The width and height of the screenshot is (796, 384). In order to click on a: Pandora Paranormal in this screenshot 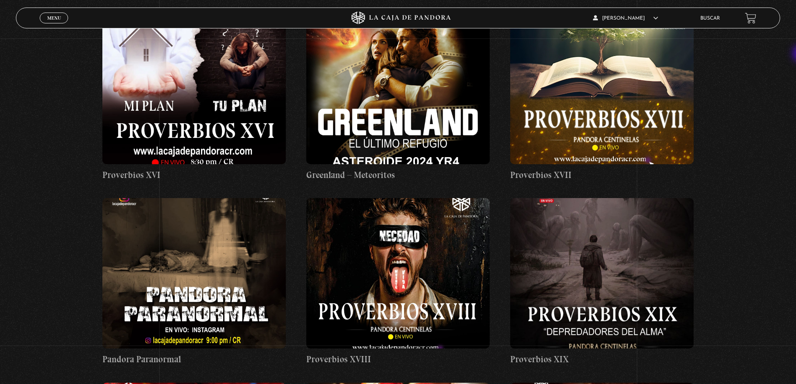, I will do `click(194, 282)`.